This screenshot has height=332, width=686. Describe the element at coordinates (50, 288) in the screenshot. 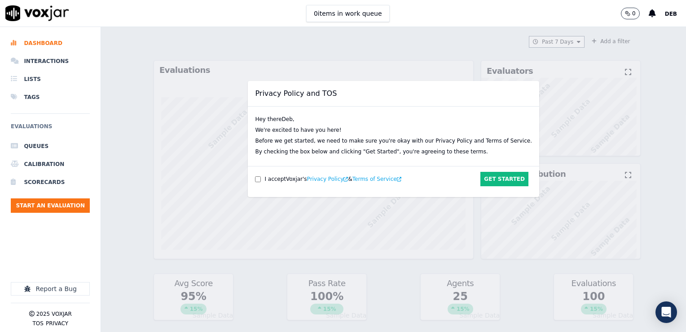

I see `button: Report a Bug` at that location.